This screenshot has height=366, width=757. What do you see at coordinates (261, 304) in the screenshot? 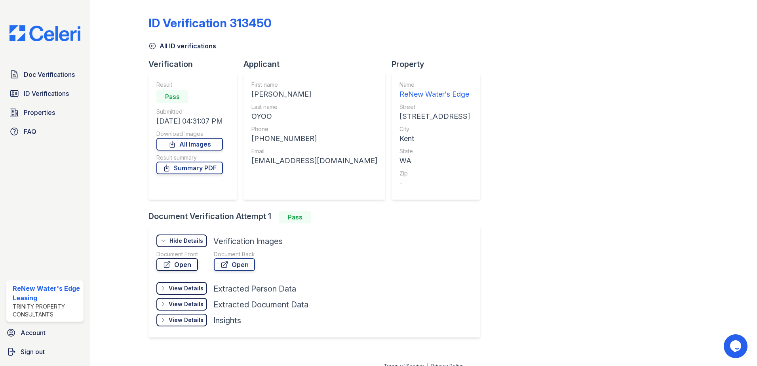
I see `div: Extracted Document Data` at bounding box center [261, 304].